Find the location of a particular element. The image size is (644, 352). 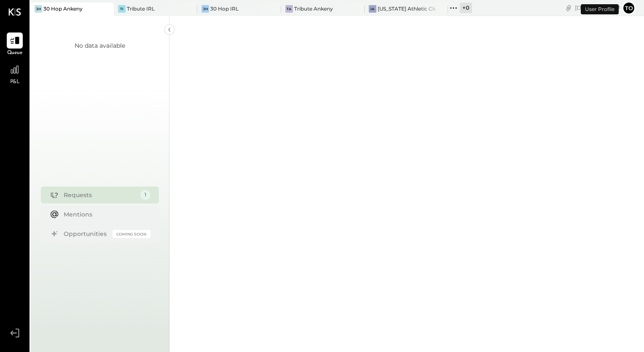

div: Tribute Ankeny is located at coordinates (314, 9).